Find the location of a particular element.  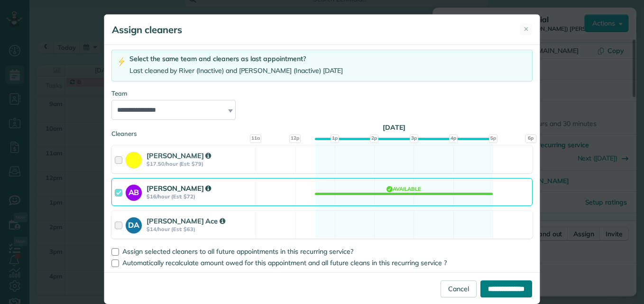

span: Automatically recalculate amount owed for this appointment and all future cleans in this recurrin... is located at coordinates (284, 263).